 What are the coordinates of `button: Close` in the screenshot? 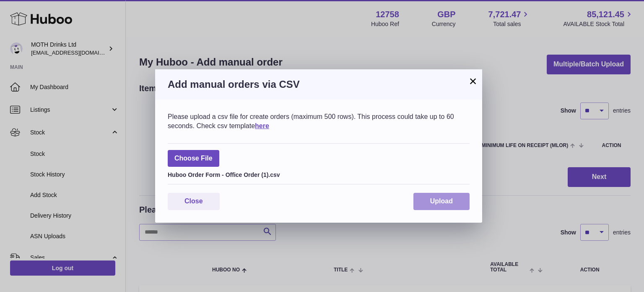 It's located at (194, 201).